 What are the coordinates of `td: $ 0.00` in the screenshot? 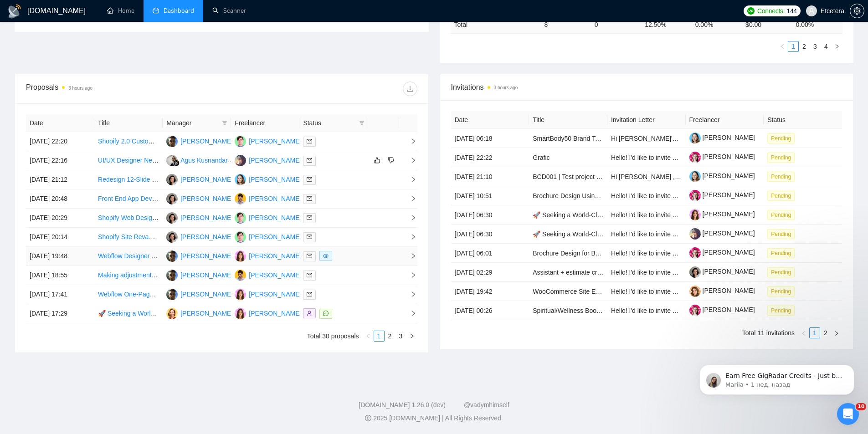 It's located at (767, 24).